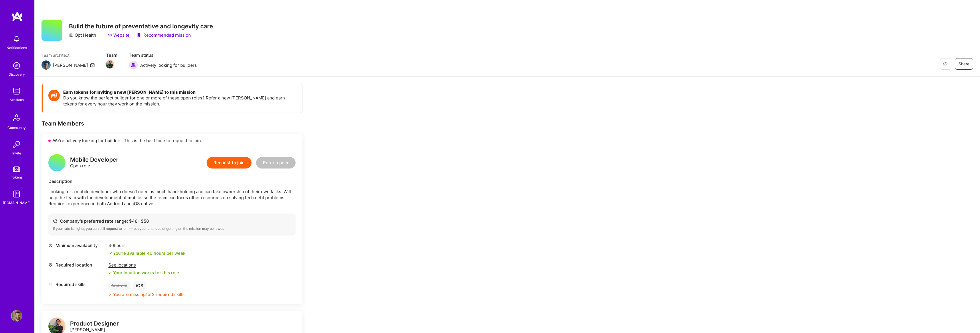 This screenshot has height=333, width=980. Describe the element at coordinates (110, 65) in the screenshot. I see `img: Team Member Avatar` at that location.